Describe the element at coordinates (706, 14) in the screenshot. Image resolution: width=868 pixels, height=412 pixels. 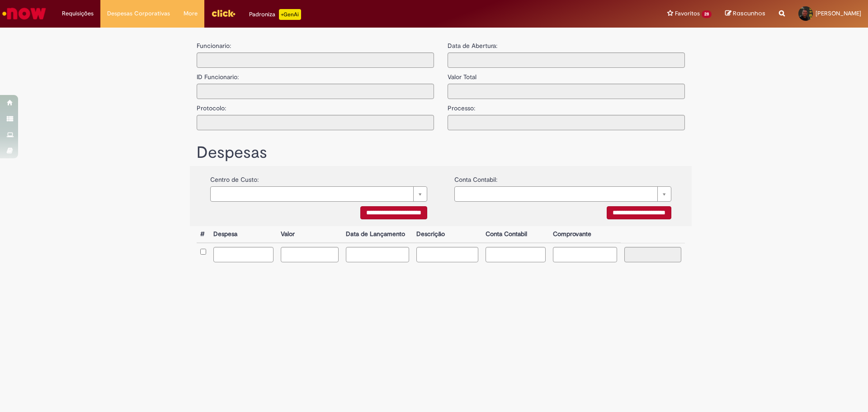
I see `span: 28` at that location.